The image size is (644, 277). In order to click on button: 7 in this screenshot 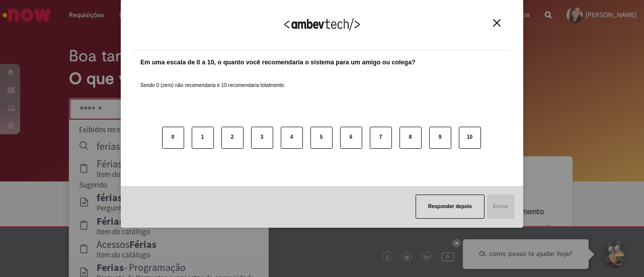, I will do `click(381, 138)`.